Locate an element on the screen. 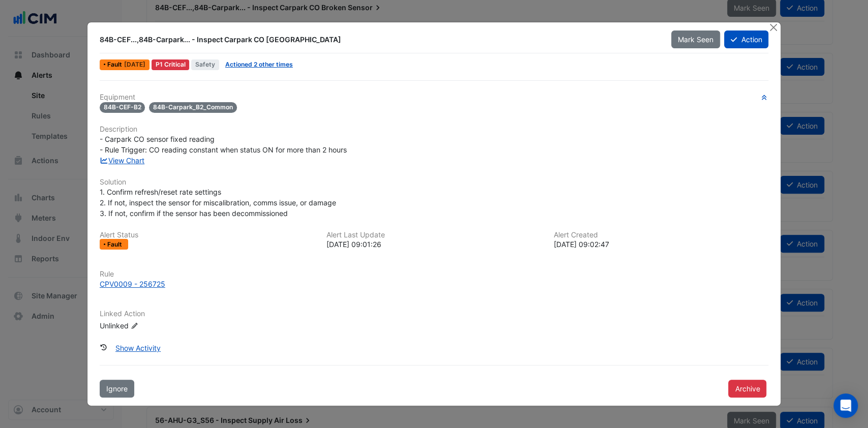 This screenshot has width=868, height=428. h6: Equipment is located at coordinates (434, 97).